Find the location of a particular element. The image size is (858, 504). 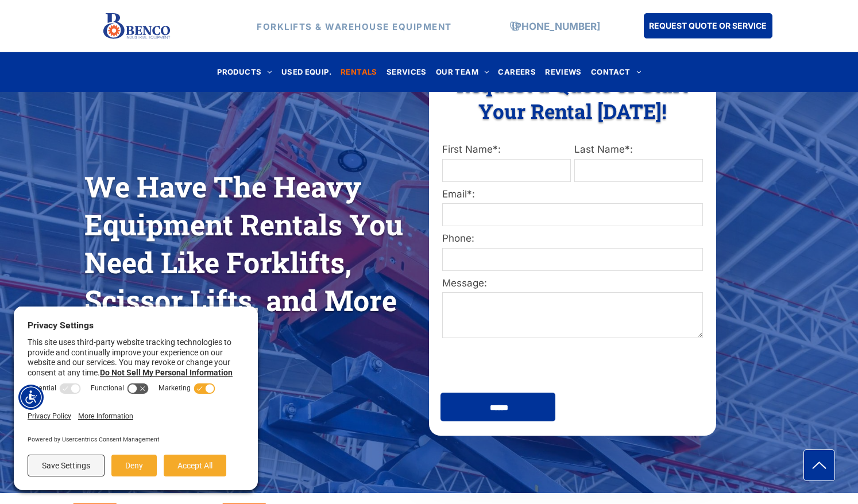

a: CAREERS is located at coordinates (517, 71).